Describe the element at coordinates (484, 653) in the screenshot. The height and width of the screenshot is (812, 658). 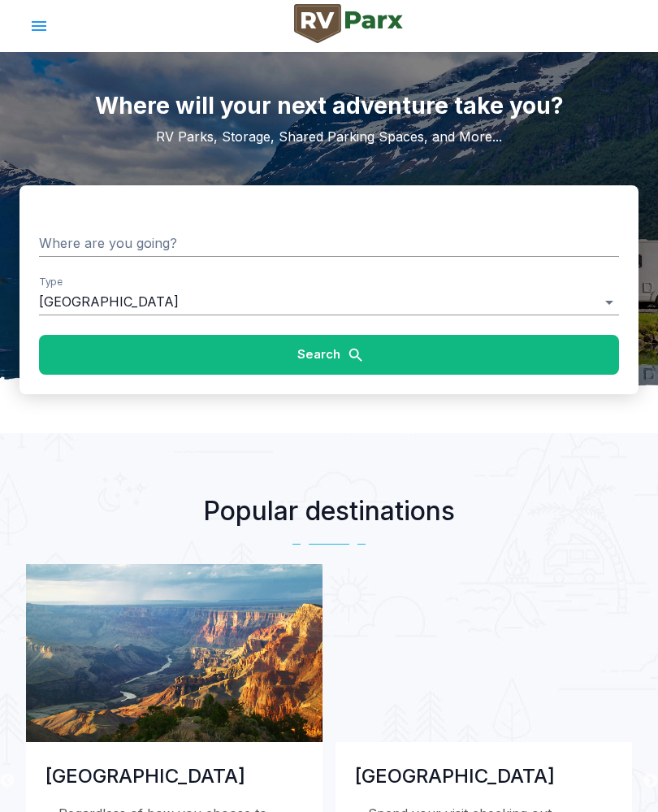
I see `img: Yosemite National Park` at that location.